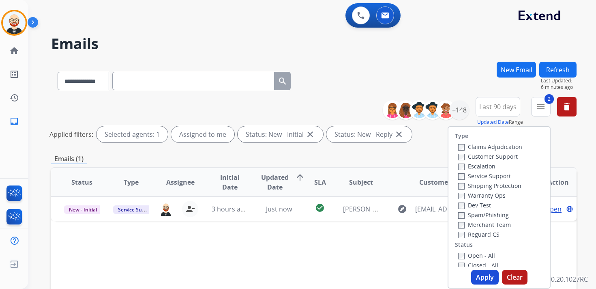 The width and height of the screenshot is (596, 289). I want to click on h2: Emails, so click(314, 44).